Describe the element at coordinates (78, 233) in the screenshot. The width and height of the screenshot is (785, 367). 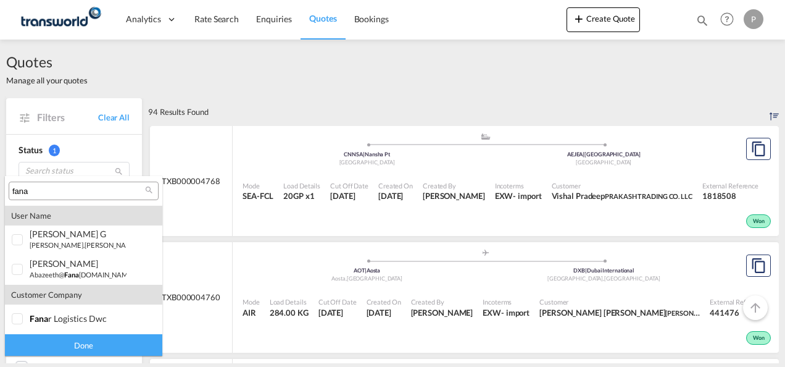
I see `div: ramkumar G` at that location.